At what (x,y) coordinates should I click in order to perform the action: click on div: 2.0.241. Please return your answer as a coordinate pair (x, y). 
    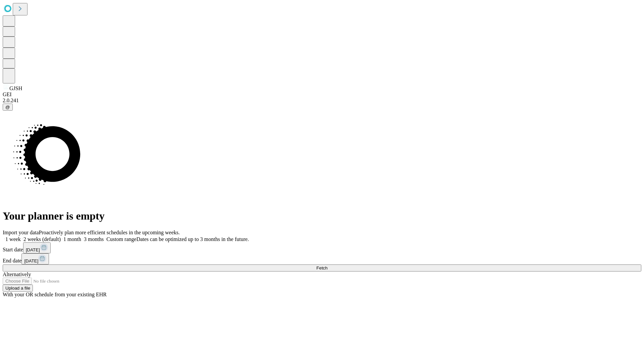
    Looking at the image, I should click on (322, 101).